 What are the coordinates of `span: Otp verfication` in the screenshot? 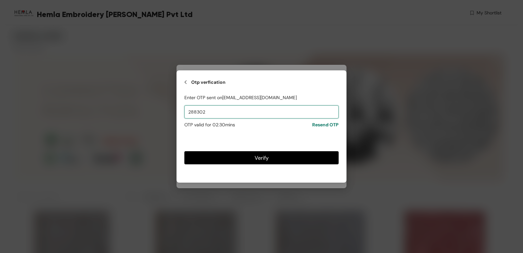 It's located at (208, 82).